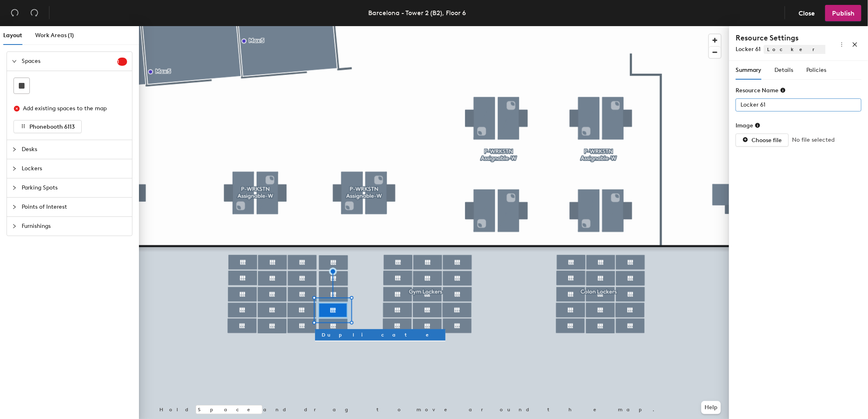  Describe the element at coordinates (417, 12) in the screenshot. I see `div: Barcelona - Tower 2 (B2), Floor 6` at that location.